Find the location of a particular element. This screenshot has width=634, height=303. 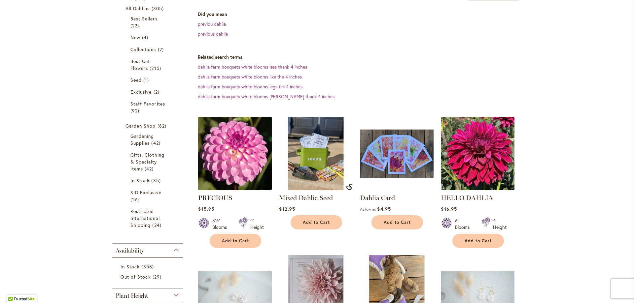

a: Hello Dahlia is located at coordinates (477, 189).